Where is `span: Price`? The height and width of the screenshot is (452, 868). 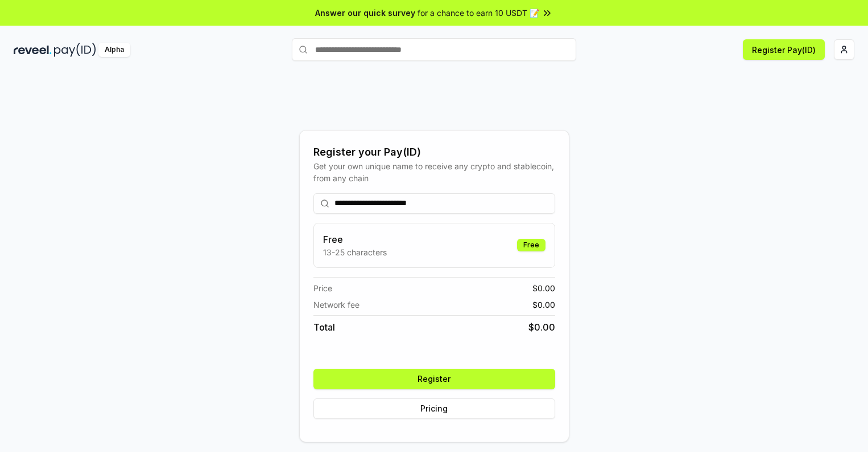
span: Price is located at coordinates (323, 287).